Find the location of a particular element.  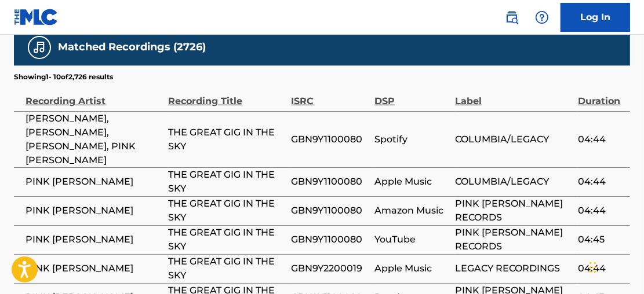

a: Public Search is located at coordinates (512, 17).